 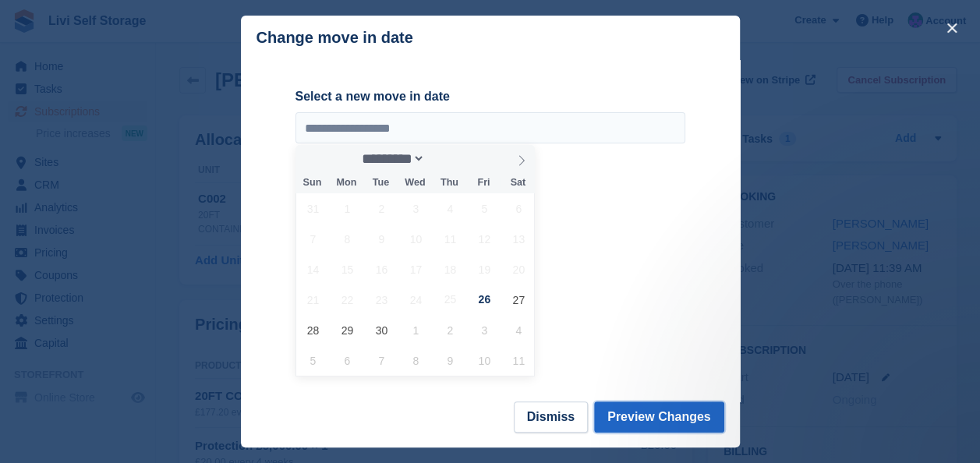 What do you see at coordinates (347, 300) in the screenshot?
I see `span: September 22, 2025` at bounding box center [347, 300].